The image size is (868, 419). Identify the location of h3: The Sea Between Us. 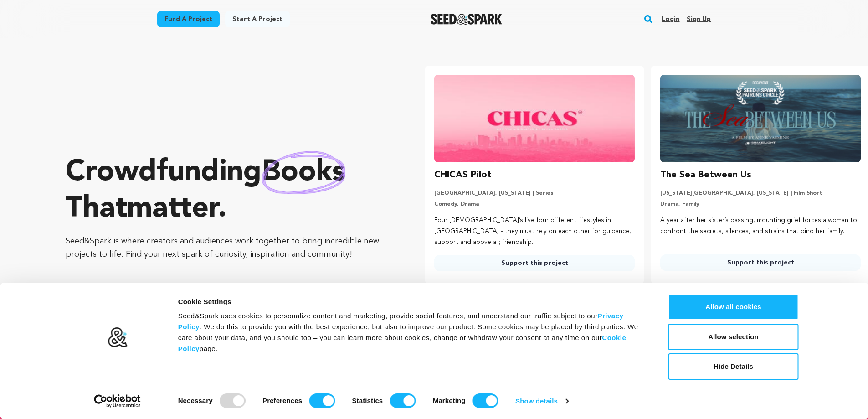
(706, 175).